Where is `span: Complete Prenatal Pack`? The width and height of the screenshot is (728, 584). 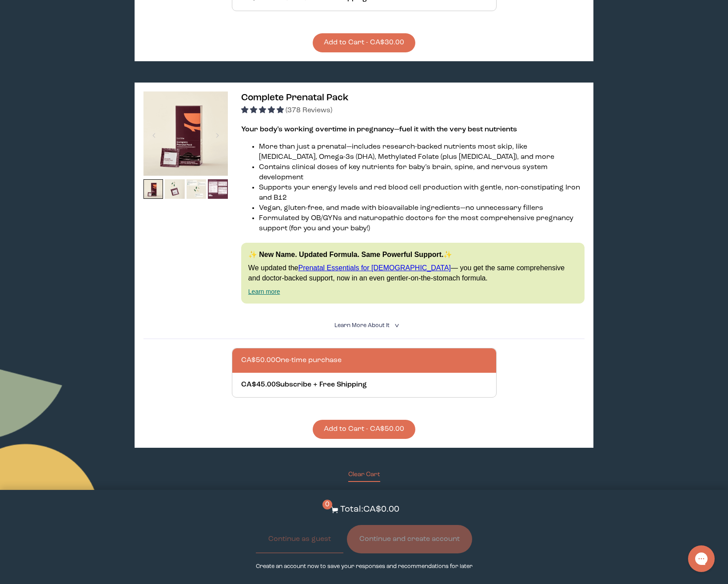 span: Complete Prenatal Pack is located at coordinates (295, 98).